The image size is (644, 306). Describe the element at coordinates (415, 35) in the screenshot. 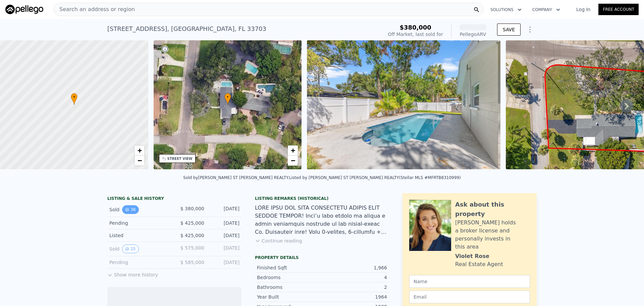

I see `div: Off Market, last sold for` at that location.